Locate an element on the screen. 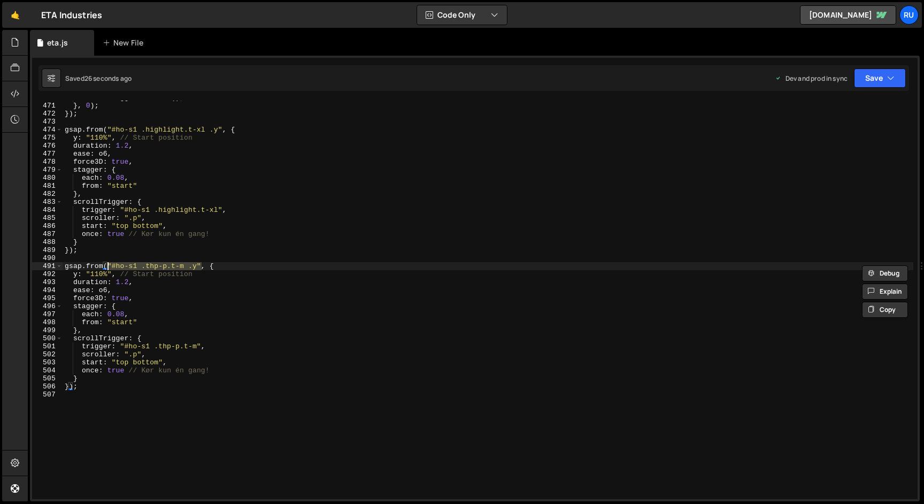 The image size is (924, 504). button: Save is located at coordinates (880, 78).